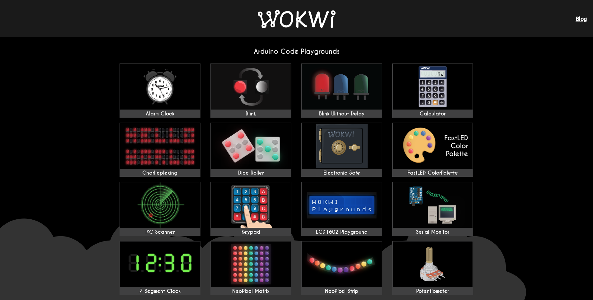 The width and height of the screenshot is (593, 300). Describe the element at coordinates (342, 268) in the screenshot. I see `a: NeoPixel Strip` at that location.